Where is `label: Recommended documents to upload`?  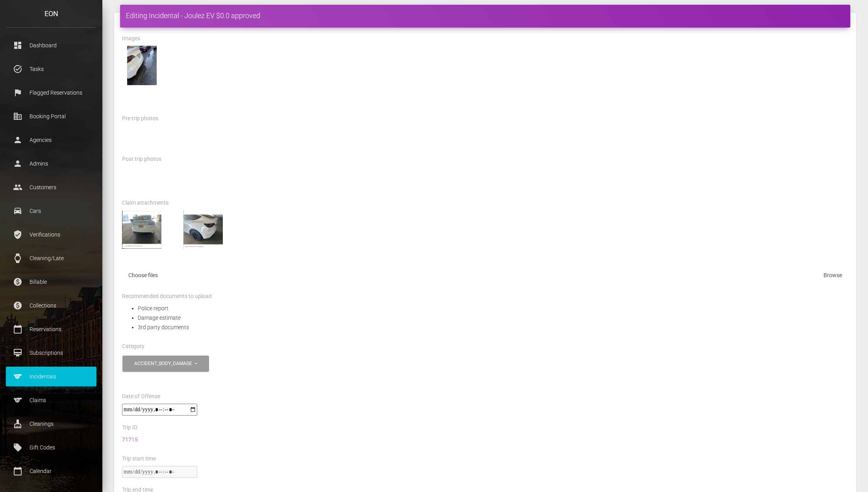
label: Recommended documents to upload is located at coordinates (167, 297).